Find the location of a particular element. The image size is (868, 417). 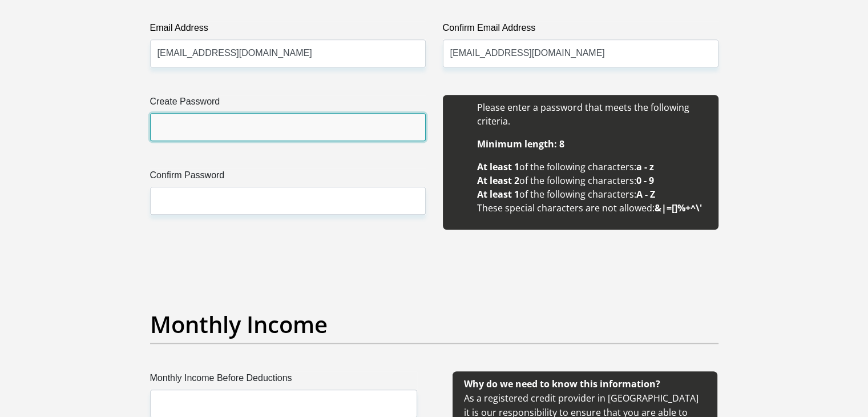

input: Create Password is located at coordinates (288, 127).